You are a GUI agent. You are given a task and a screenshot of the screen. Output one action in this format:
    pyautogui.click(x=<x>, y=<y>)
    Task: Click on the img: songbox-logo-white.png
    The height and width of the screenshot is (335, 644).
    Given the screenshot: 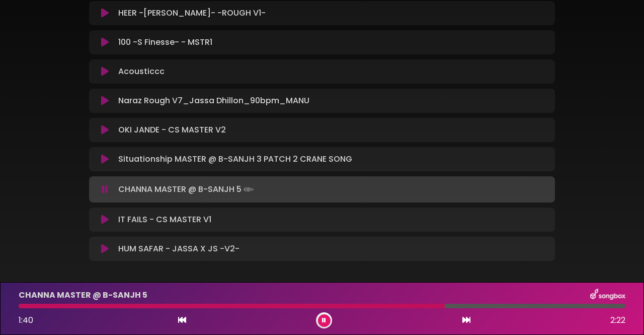 What is the action you would take?
    pyautogui.click(x=608, y=295)
    